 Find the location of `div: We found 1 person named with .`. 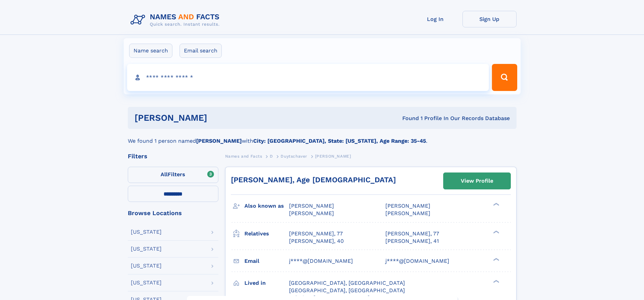

div: We found 1 person named with . is located at coordinates (322, 137).